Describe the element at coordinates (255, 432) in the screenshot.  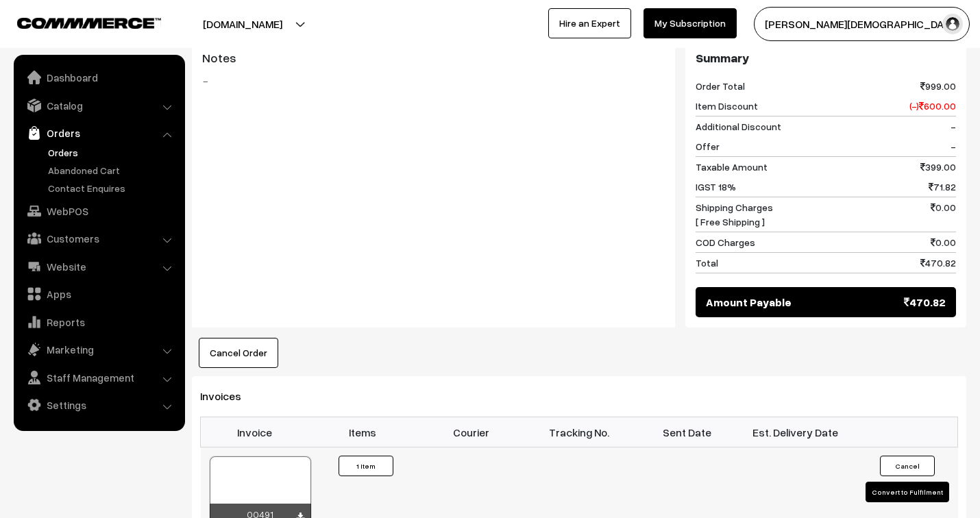
I see `th: Invoice` at that location.